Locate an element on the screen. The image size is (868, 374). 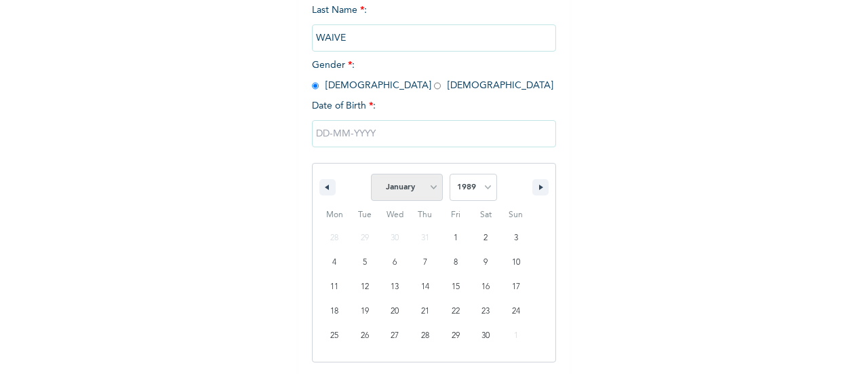
span: Mon is located at coordinates (334, 215).